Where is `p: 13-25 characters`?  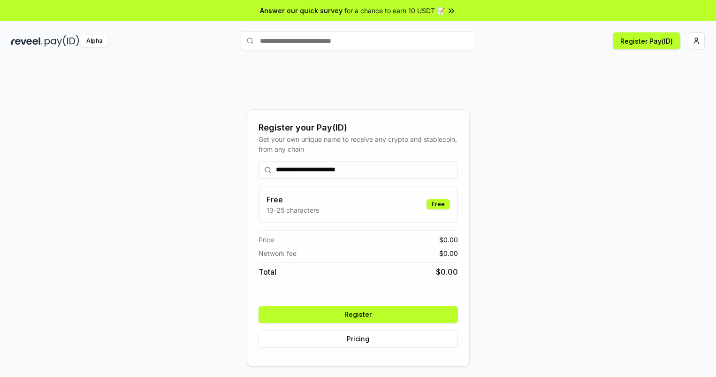 p: 13-25 characters is located at coordinates (293, 210).